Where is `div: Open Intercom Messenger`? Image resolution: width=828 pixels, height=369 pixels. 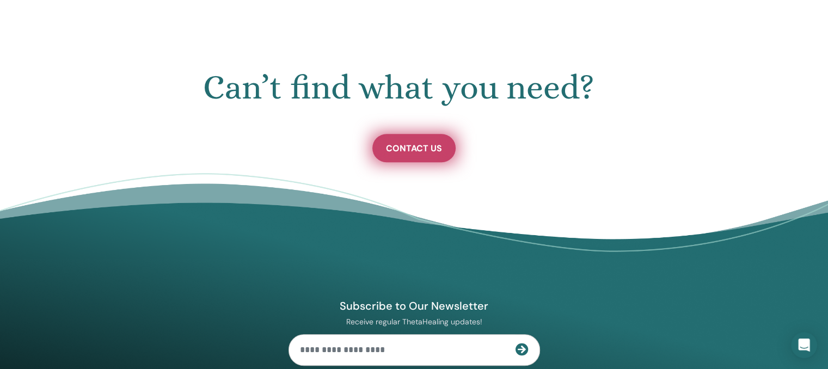
div: Open Intercom Messenger is located at coordinates (804, 345).